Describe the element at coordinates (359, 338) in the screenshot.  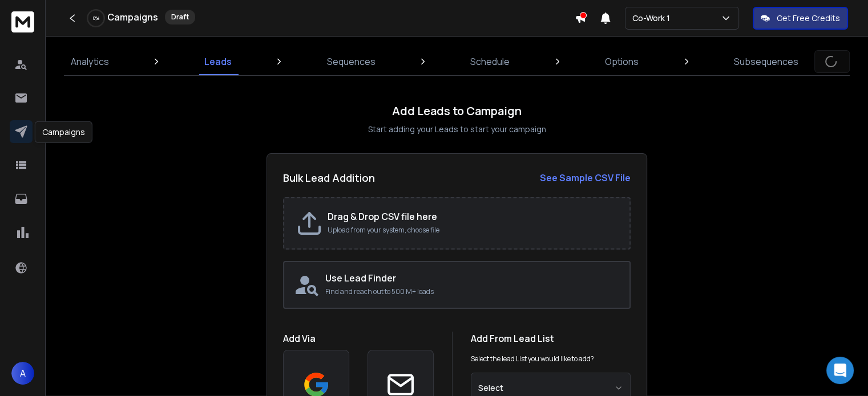
I see `h1: Add Via` at that location.